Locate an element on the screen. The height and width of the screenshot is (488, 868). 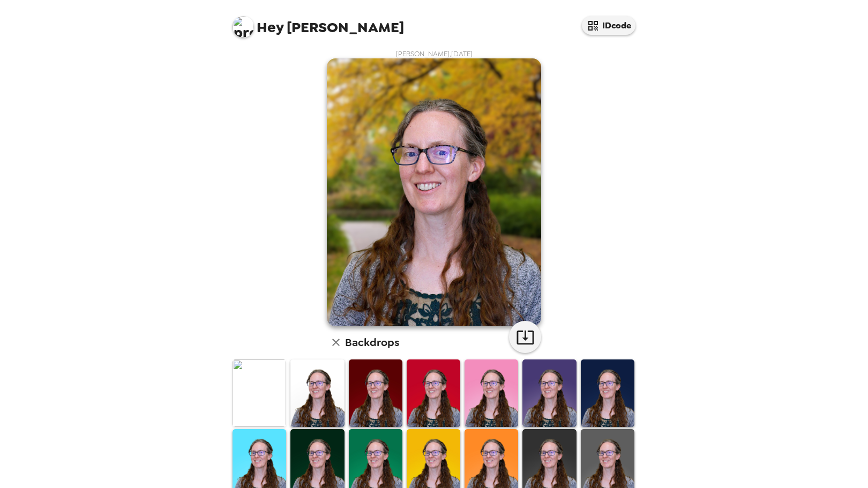
img: user is located at coordinates (434, 192).